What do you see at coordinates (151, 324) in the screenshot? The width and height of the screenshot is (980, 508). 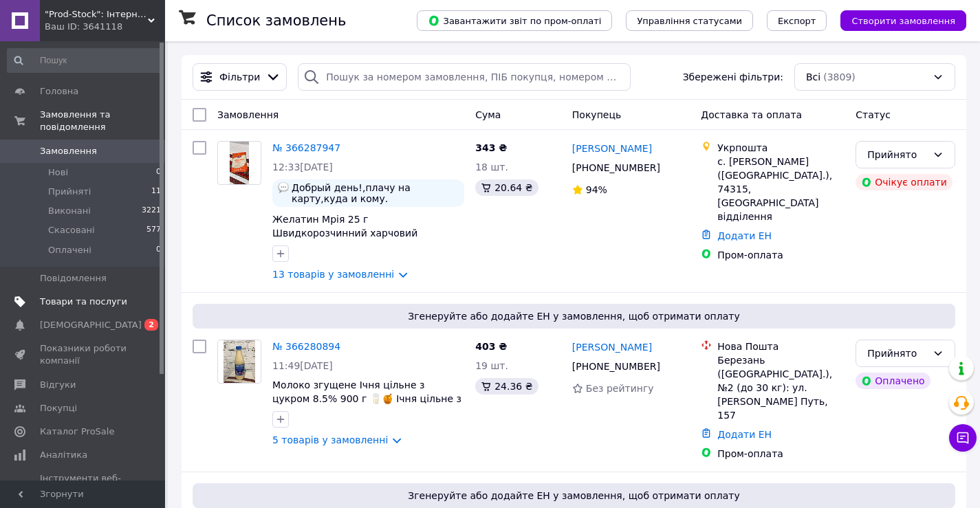 I see `span: 2` at bounding box center [151, 324].